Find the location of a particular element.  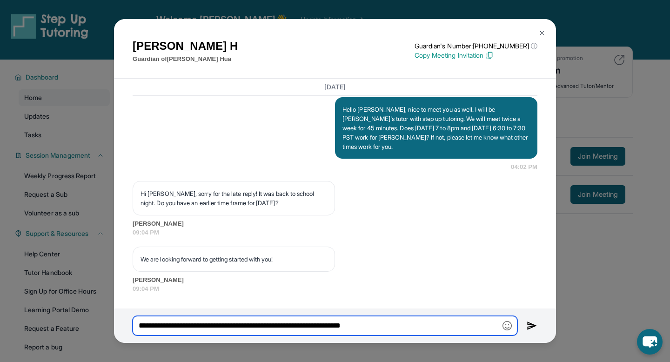

p: We are looking forward to getting started with you! is located at coordinates (234, 259).